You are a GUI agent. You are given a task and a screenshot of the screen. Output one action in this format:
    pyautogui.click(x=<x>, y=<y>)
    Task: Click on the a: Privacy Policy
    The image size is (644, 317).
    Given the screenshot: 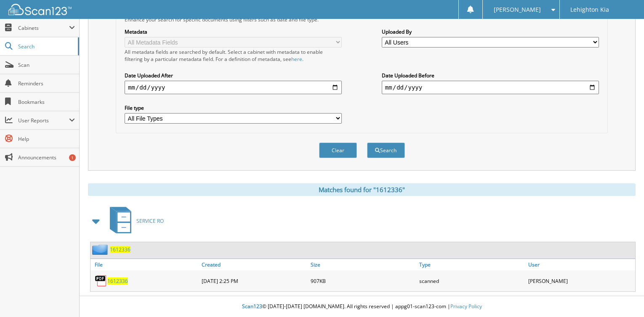 What is the action you would take?
    pyautogui.click(x=466, y=306)
    